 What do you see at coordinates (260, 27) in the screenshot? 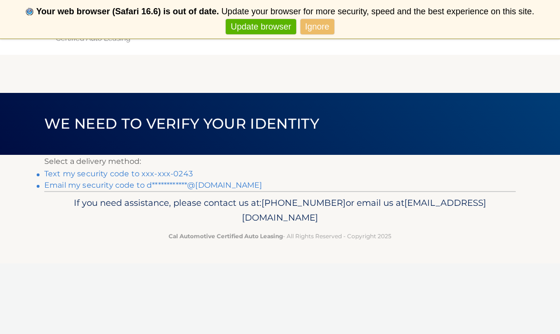
I see `a: Update browser` at bounding box center [260, 27].